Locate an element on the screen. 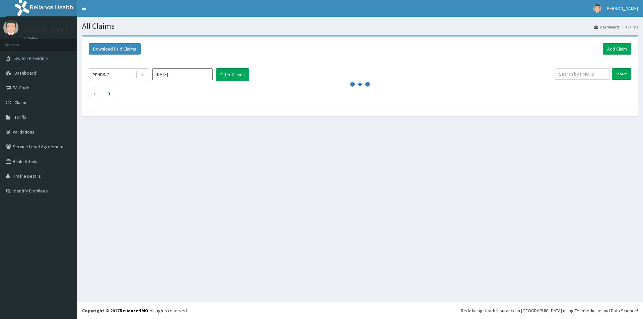 This screenshot has width=643, height=319. a: Online is located at coordinates (31, 39).